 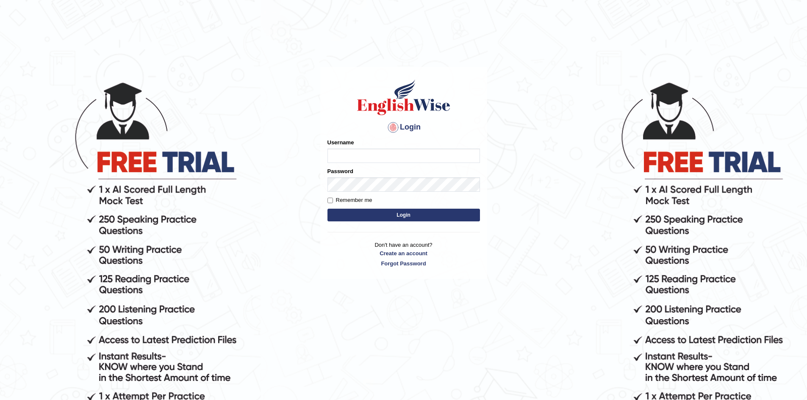 What do you see at coordinates (404, 215) in the screenshot?
I see `button: Login` at bounding box center [404, 215].